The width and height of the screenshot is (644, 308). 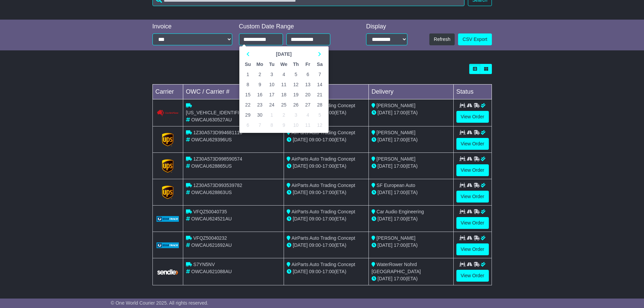 What do you see at coordinates (320, 85) in the screenshot?
I see `td: 14` at bounding box center [320, 85].